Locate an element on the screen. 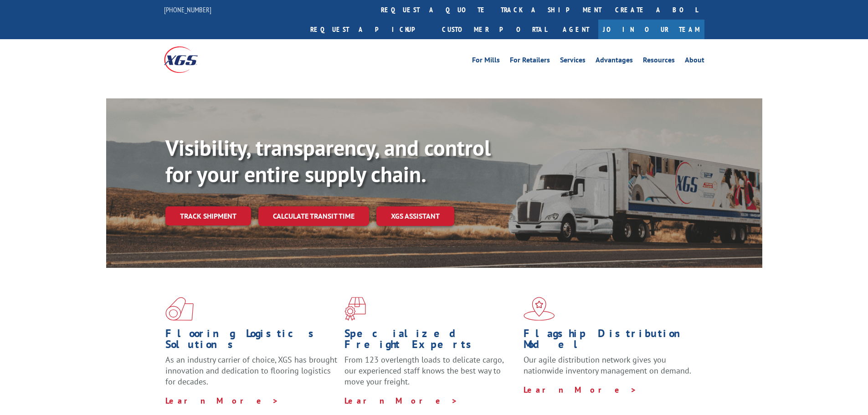 The height and width of the screenshot is (415, 868). a: Agent is located at coordinates (576, 29).